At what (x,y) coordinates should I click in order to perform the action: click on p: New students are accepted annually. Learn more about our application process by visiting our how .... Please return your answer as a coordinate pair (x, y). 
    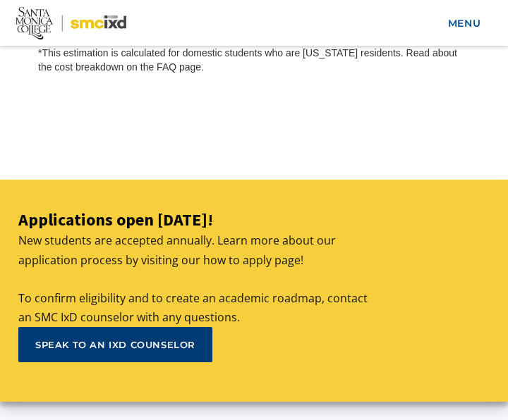
    Looking at the image, I should click on (194, 279).